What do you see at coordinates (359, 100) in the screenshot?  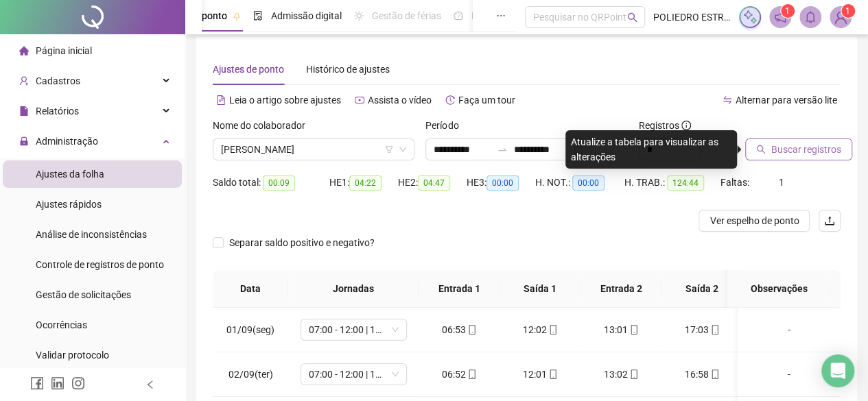 I see `span: youtube` at bounding box center [359, 100].